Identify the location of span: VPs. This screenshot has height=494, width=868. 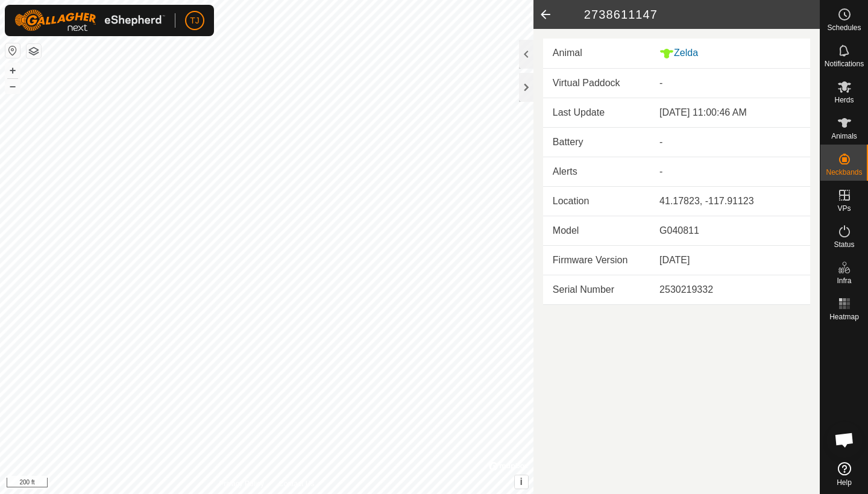
(844, 208).